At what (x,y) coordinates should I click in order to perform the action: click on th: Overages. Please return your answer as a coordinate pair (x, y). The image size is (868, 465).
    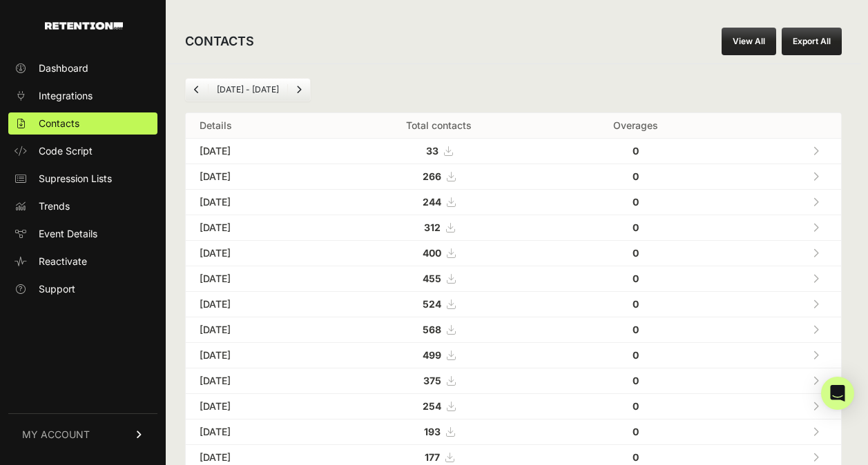
    Looking at the image, I should click on (635, 126).